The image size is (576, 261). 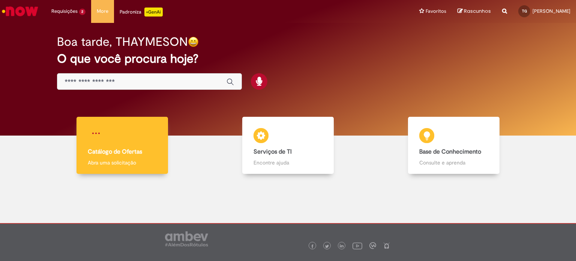 I want to click on a: Catálogo de Ofertas Abra uma solicitação, so click(x=122, y=145).